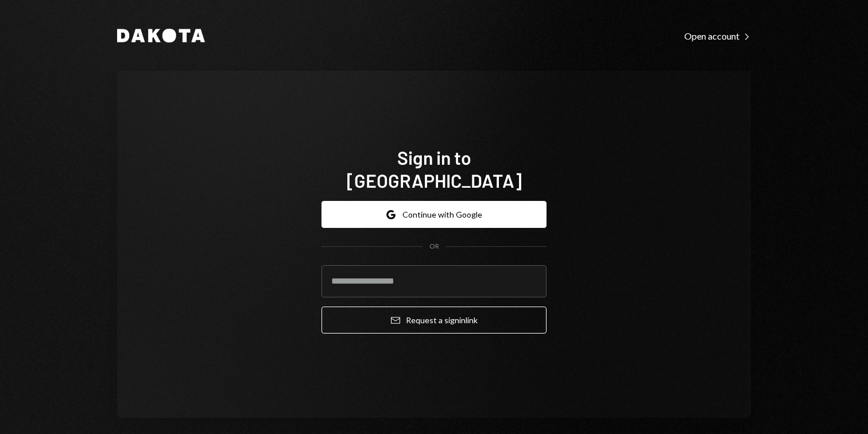  Describe the element at coordinates (434, 320) in the screenshot. I see `button: Request a signinlink` at that location.